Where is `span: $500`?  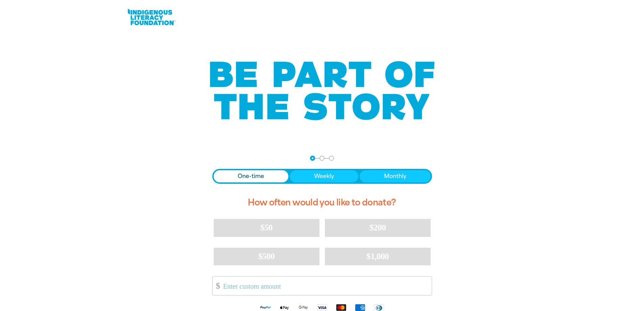 span: $500 is located at coordinates (266, 256).